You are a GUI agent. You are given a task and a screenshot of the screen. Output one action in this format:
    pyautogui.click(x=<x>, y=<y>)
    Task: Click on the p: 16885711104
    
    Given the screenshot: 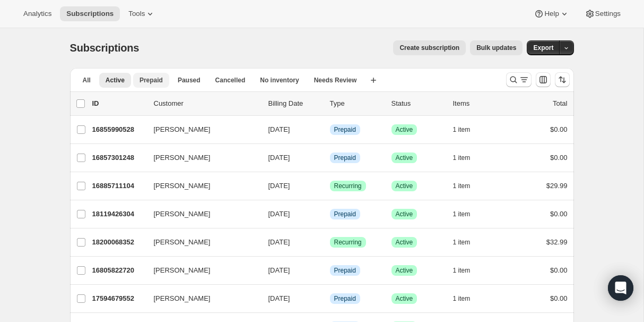 What is the action you would take?
    pyautogui.click(x=119, y=186)
    